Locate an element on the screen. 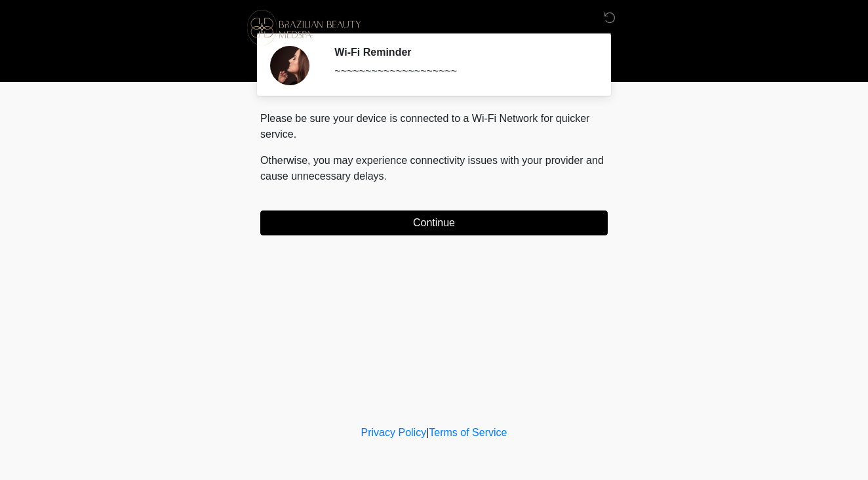  a: Terms of Service is located at coordinates (467, 432).